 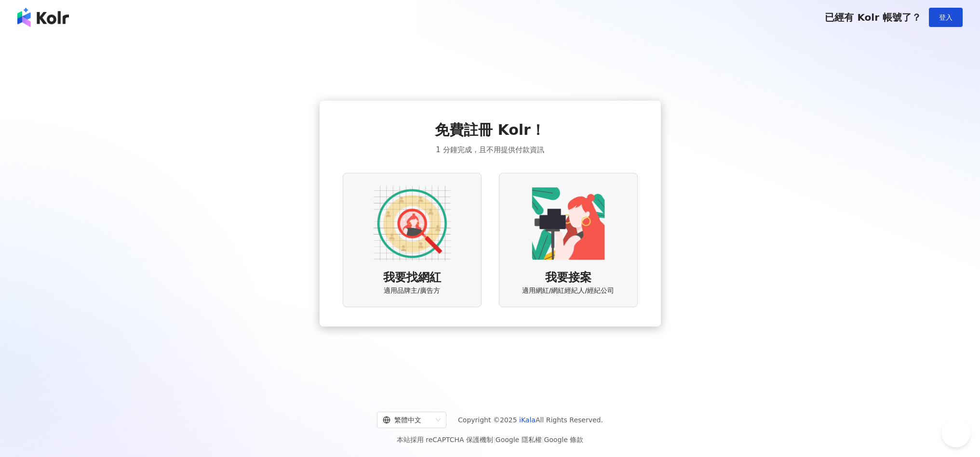 What do you see at coordinates (568, 278) in the screenshot?
I see `span: 我要接案` at bounding box center [568, 278].